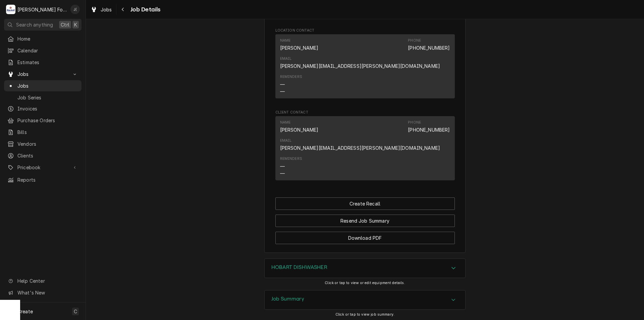  I want to click on span: Job Details, so click(145, 10).